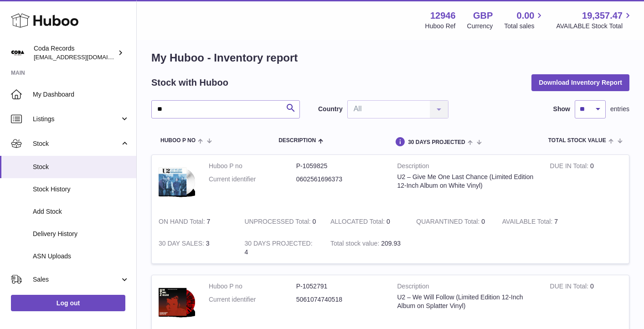 Image resolution: width=644 pixels, height=329 pixels. I want to click on span: Add Stock, so click(81, 211).